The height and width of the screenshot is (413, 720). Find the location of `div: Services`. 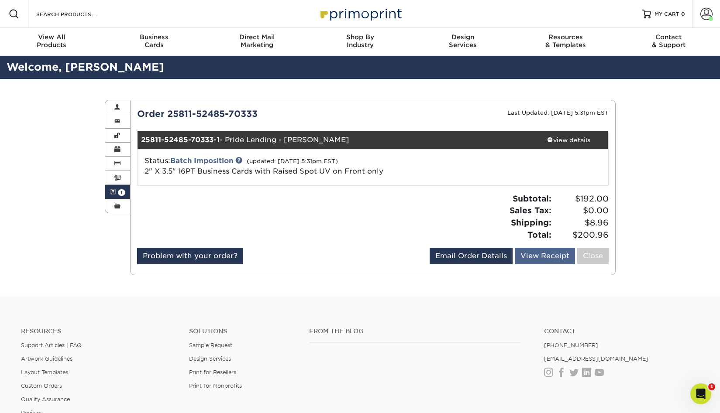

div: Services is located at coordinates (463, 41).